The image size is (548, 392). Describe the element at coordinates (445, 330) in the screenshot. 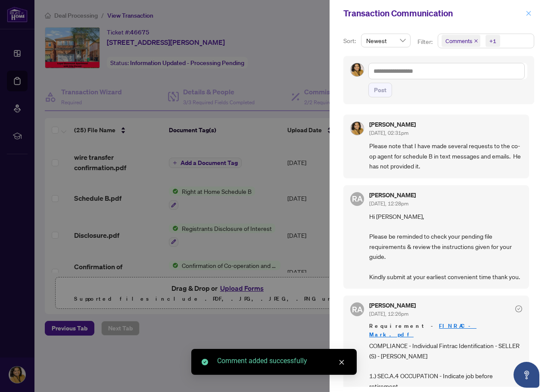

I see `span: Requirement -` at that location.